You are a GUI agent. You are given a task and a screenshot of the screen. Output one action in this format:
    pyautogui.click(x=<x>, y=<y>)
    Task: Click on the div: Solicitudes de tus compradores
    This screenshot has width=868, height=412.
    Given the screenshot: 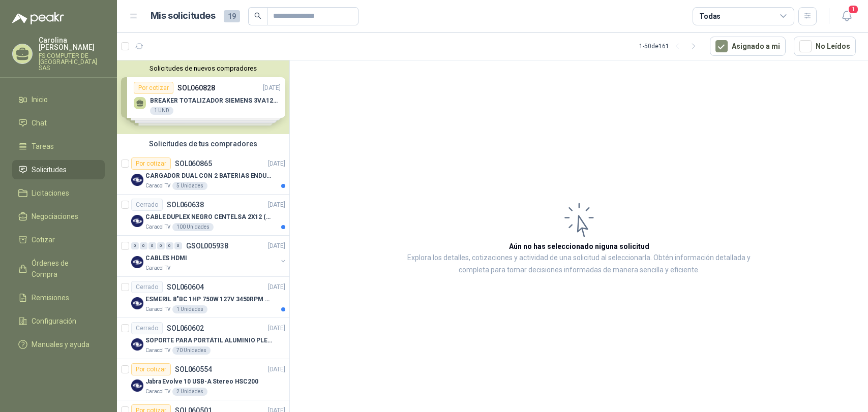 What is the action you would take?
    pyautogui.click(x=203, y=144)
    